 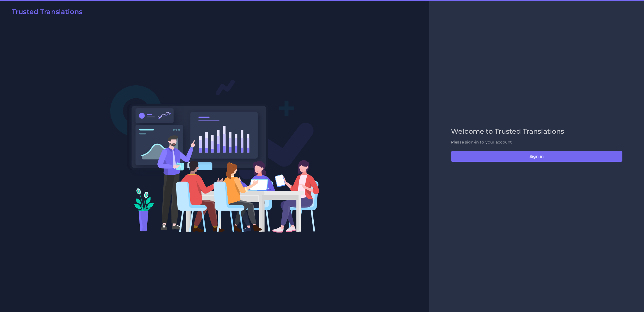 What do you see at coordinates (47, 12) in the screenshot?
I see `h2: Trusted Translations` at bounding box center [47, 12].